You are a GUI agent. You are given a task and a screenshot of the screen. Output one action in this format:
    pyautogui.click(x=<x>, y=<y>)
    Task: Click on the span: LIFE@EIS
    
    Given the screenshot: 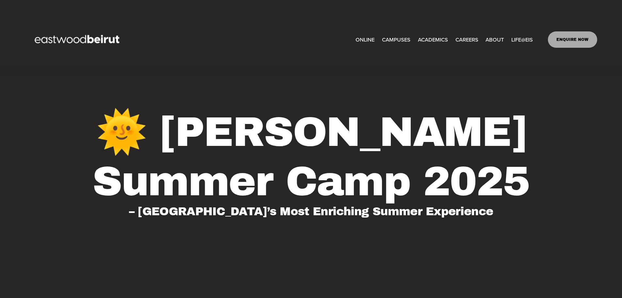 What is the action you would take?
    pyautogui.click(x=522, y=40)
    